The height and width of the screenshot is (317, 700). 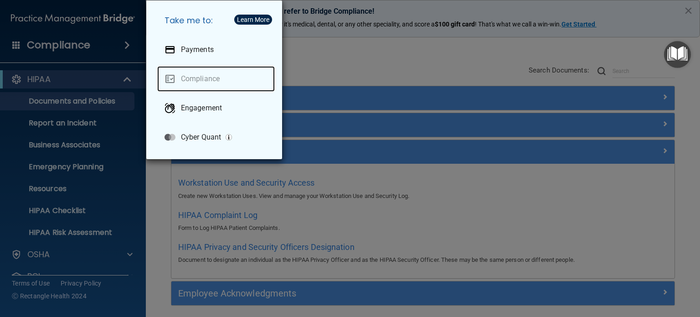 I want to click on button: Open Resource Center, so click(x=677, y=54).